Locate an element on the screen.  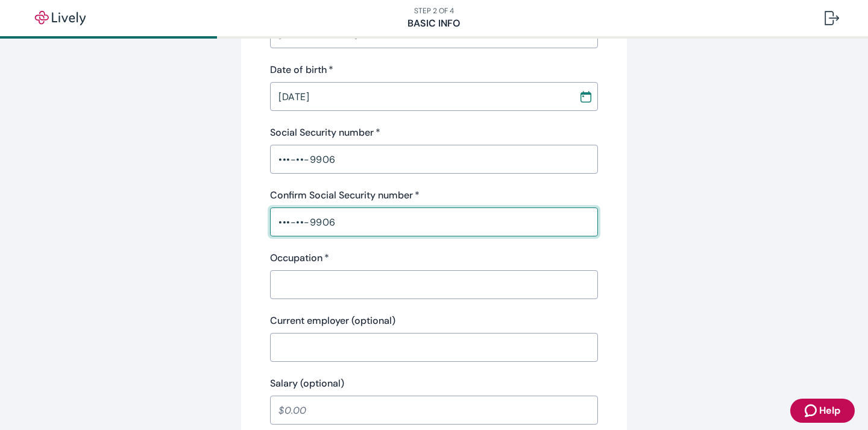
button: Zendesk support iconHelp is located at coordinates (822, 411).